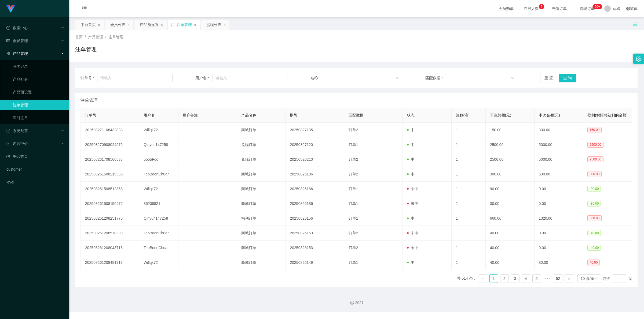 This screenshot has width=644, height=319. Describe the element at coordinates (510, 159) in the screenshot. I see `td: 2500.00` at that location.